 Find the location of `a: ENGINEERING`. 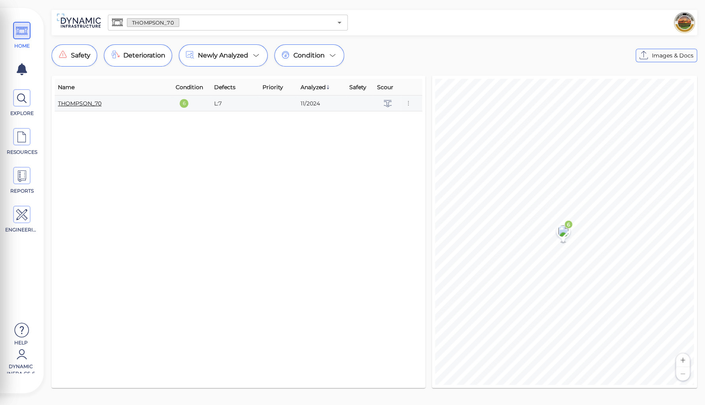

a: ENGINEERING is located at coordinates (22, 220).